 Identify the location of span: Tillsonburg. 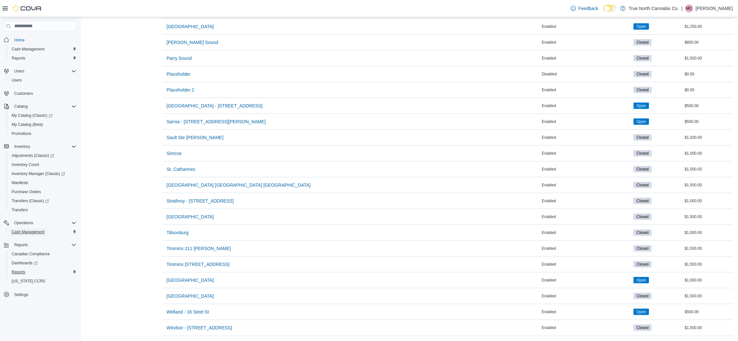
(178, 233).